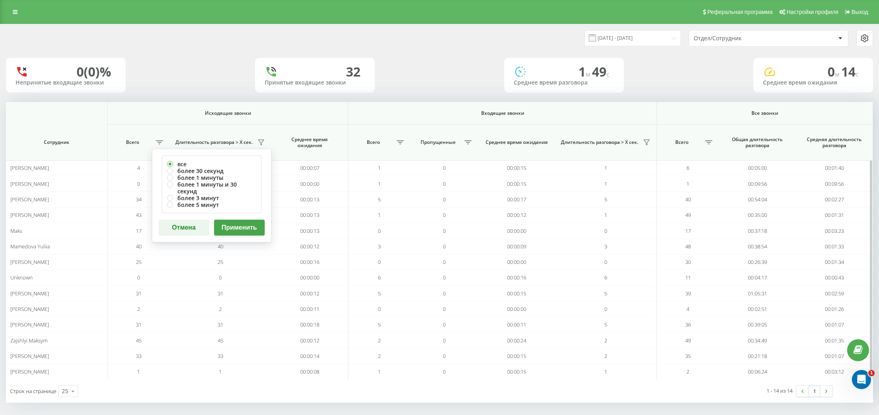 Image resolution: width=879 pixels, height=415 pixels. What do you see at coordinates (758, 230) in the screenshot?
I see `td: 00:37:18` at bounding box center [758, 230].